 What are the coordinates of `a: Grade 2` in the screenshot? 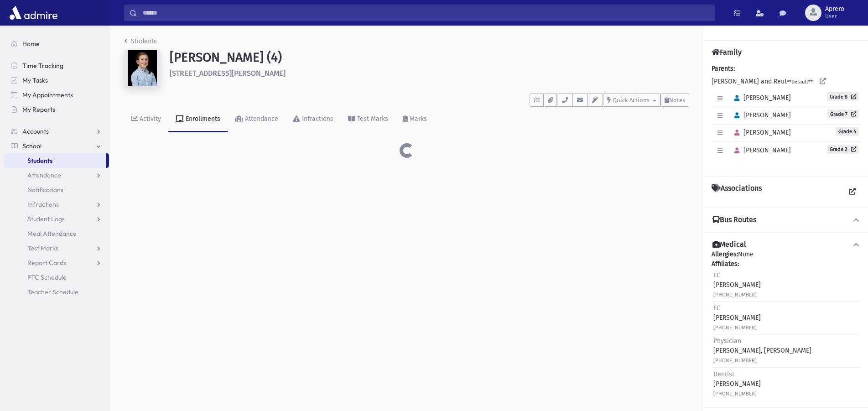 It's located at (843, 149).